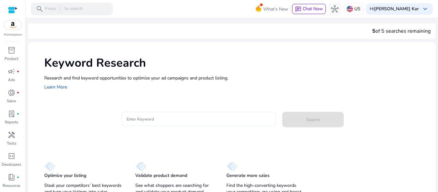  Describe the element at coordinates (401, 31) in the screenshot. I see `div: of 5 searches remaining` at that location.